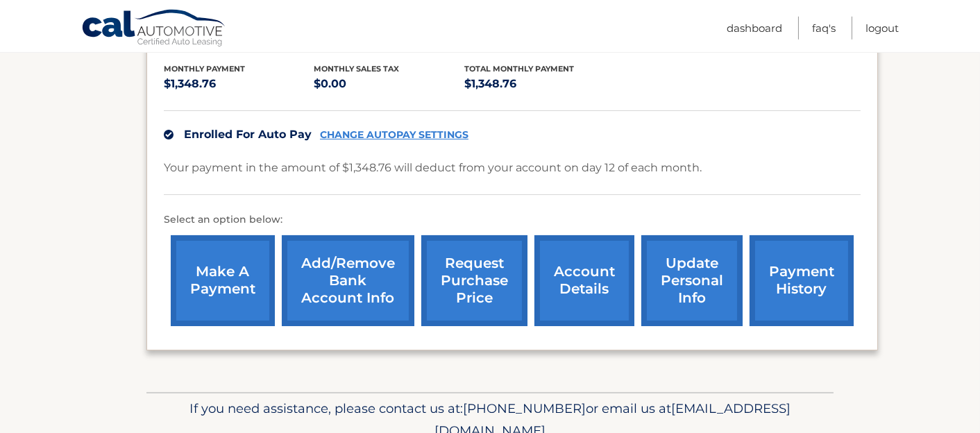  Describe the element at coordinates (169, 135) in the screenshot. I see `img: check.svg` at that location.